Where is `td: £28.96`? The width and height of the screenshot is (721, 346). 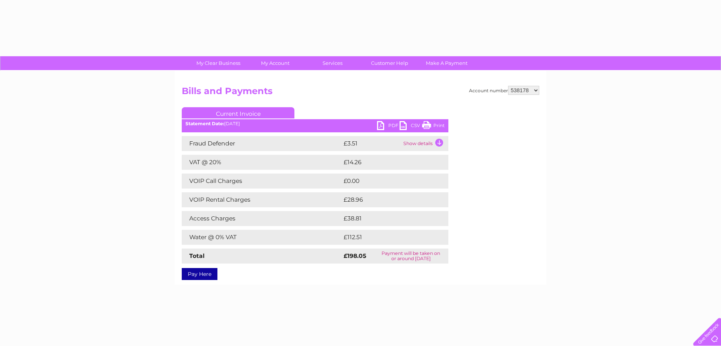 td: £28.96 is located at coordinates (387, 200).